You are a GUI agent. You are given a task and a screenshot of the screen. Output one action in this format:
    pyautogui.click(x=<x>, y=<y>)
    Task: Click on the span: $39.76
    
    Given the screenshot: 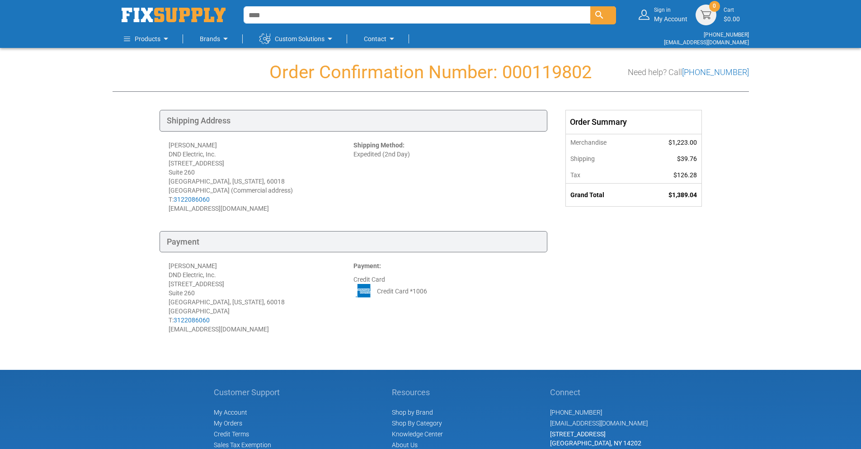 What is the action you would take?
    pyautogui.click(x=687, y=159)
    